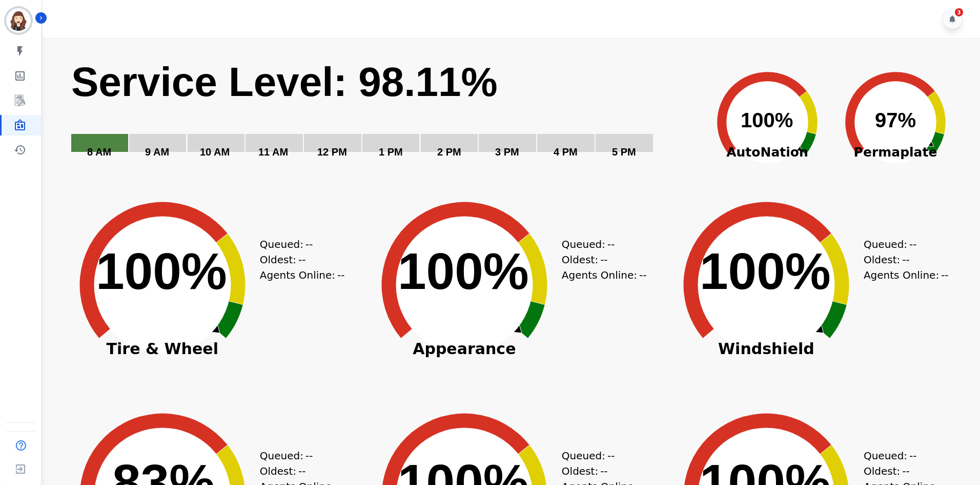 This screenshot has width=980, height=485. I want to click on text: Service Level: 98.11%, so click(284, 82).